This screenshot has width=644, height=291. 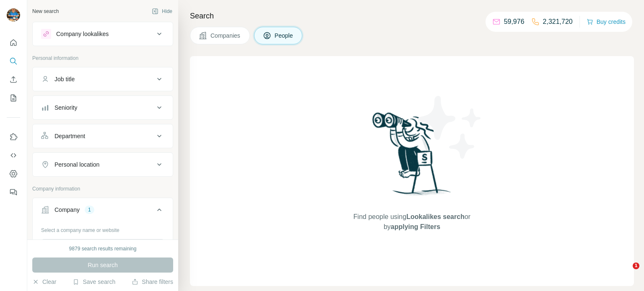 What do you see at coordinates (14, 155) in the screenshot?
I see `button: Use Surfe API` at bounding box center [14, 155].